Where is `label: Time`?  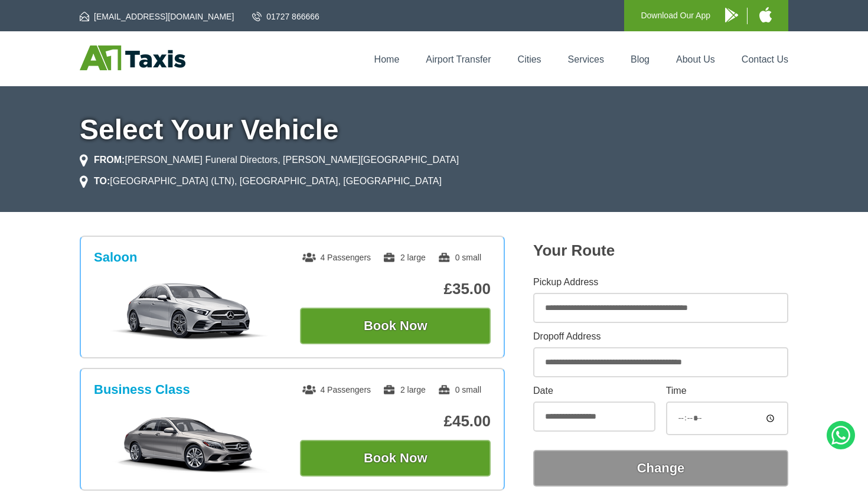
label: Time is located at coordinates (727, 391).